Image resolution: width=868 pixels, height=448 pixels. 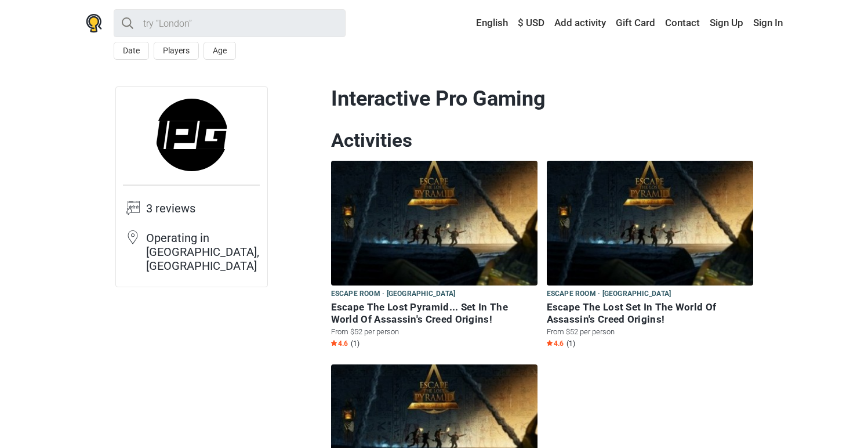 What do you see at coordinates (650, 223) in the screenshot?
I see `img: Escape The Lost Set In The World Of Assassin's Creed Origins!` at bounding box center [650, 223].